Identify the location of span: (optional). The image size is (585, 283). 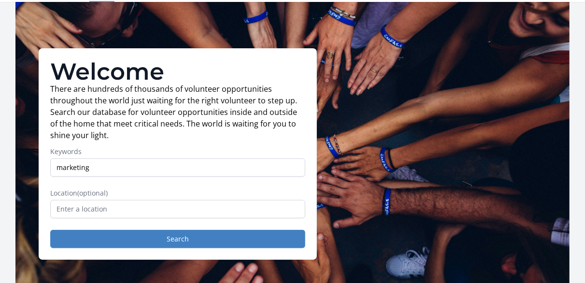
(92, 193).